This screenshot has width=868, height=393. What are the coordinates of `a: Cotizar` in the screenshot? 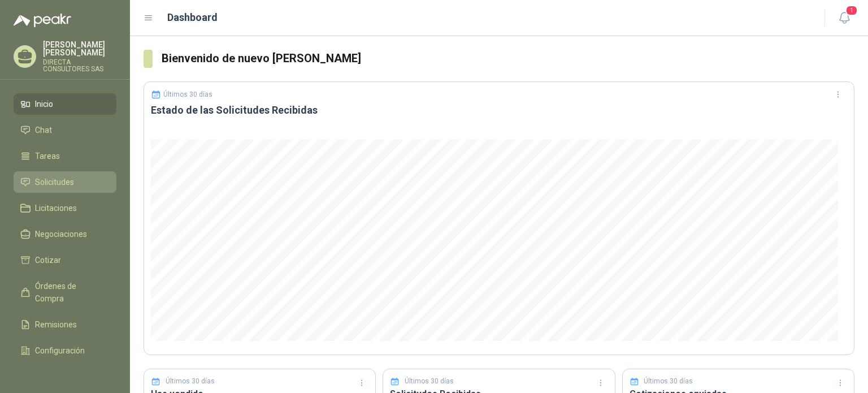 It's located at (65, 260).